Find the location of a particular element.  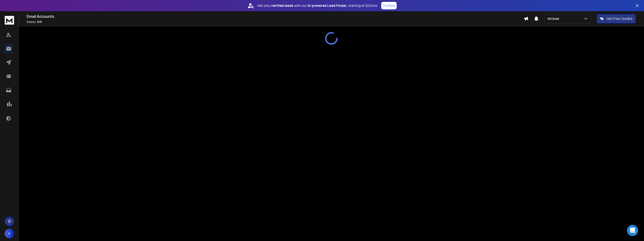

h1: Email Accounts is located at coordinates (275, 16).